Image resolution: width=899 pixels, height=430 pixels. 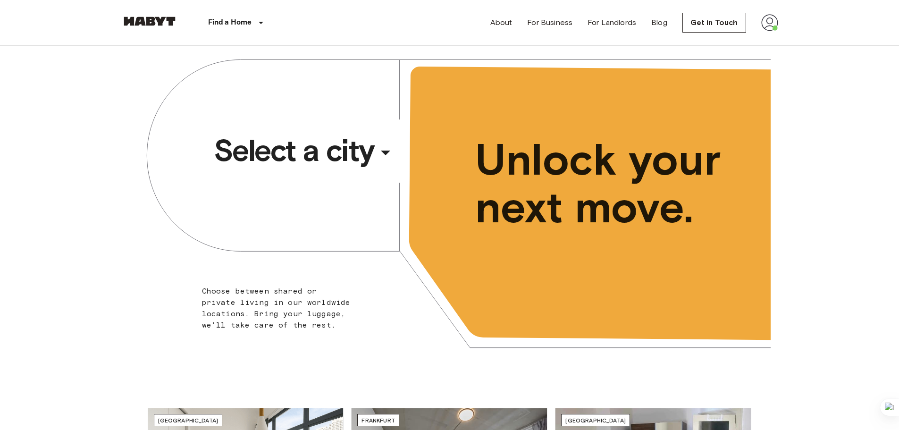 What do you see at coordinates (603, 184) in the screenshot?
I see `span: Unlock your next move.` at bounding box center [603, 184].